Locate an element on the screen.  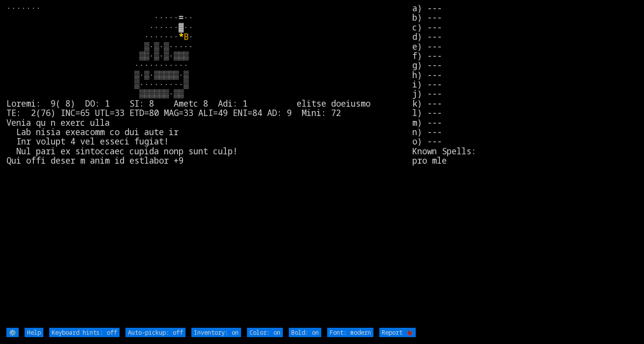
input: Help is located at coordinates (34, 332).